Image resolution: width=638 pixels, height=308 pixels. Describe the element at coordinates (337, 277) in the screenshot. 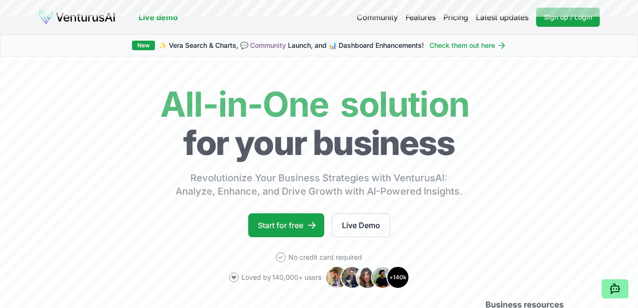

I see `img: Avatar 1` at that location.